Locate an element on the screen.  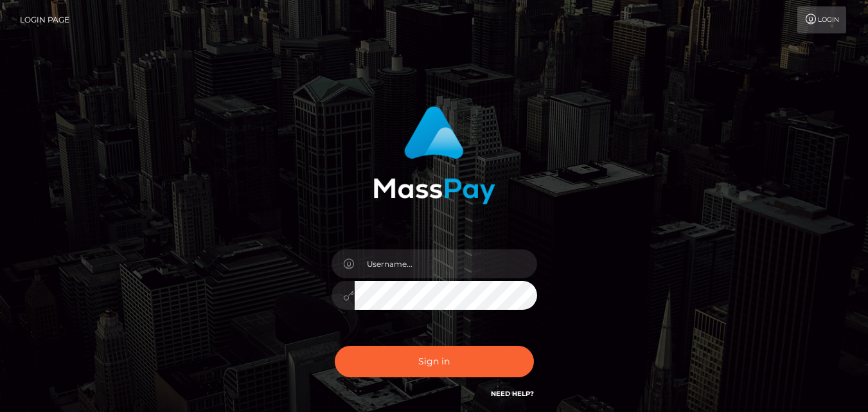
a: Need Help? is located at coordinates (512, 393).